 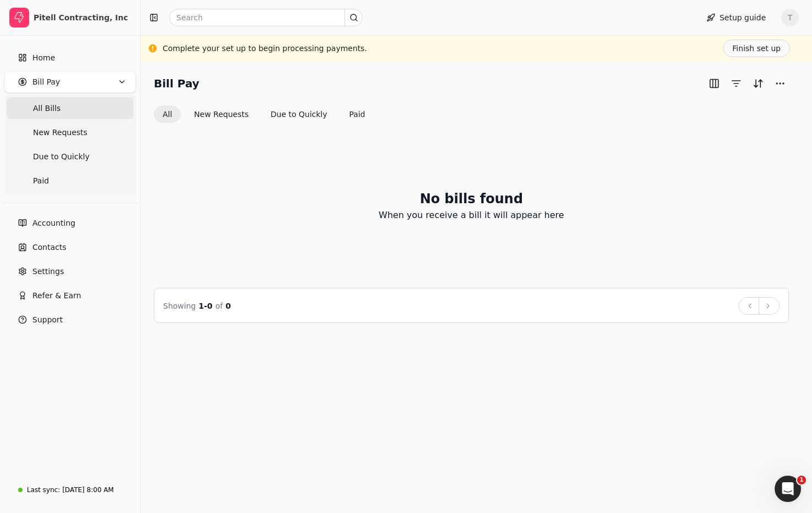 What do you see at coordinates (736, 17) in the screenshot?
I see `button: Setup guide` at bounding box center [736, 17].